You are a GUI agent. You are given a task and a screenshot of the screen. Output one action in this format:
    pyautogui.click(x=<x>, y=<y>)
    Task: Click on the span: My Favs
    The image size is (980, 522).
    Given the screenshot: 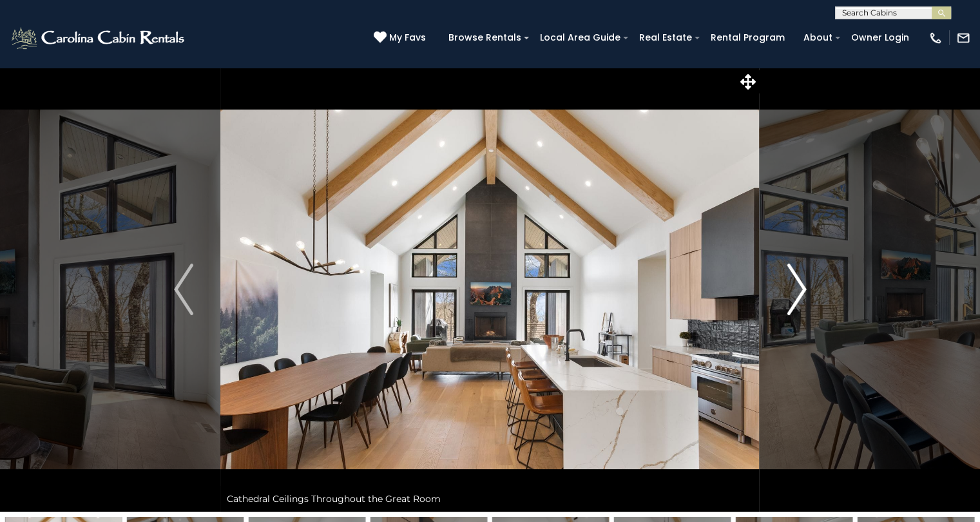 What is the action you would take?
    pyautogui.click(x=407, y=37)
    